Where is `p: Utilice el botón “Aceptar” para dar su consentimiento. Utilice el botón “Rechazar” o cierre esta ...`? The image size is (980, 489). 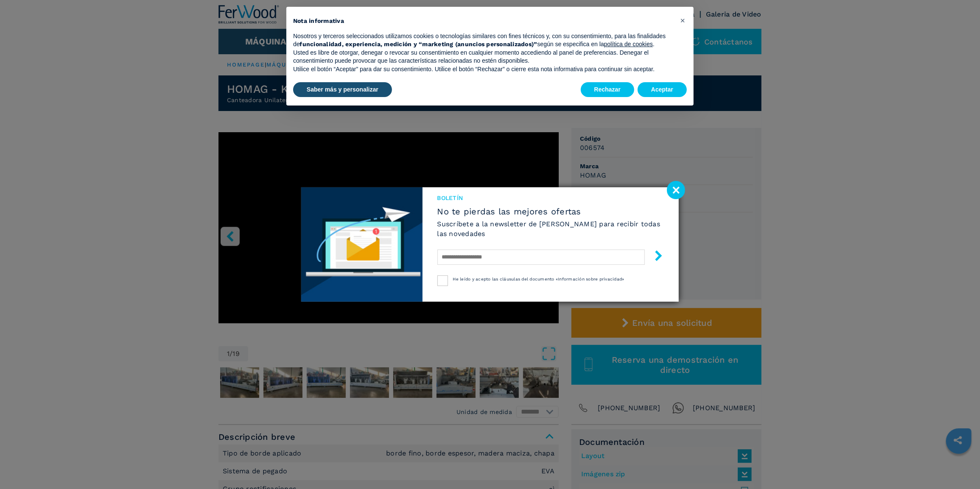
p: Utilice el botón “Aceptar” para dar su consentimiento. Utilice el botón “Rechazar” o cierre esta ... is located at coordinates (483, 70).